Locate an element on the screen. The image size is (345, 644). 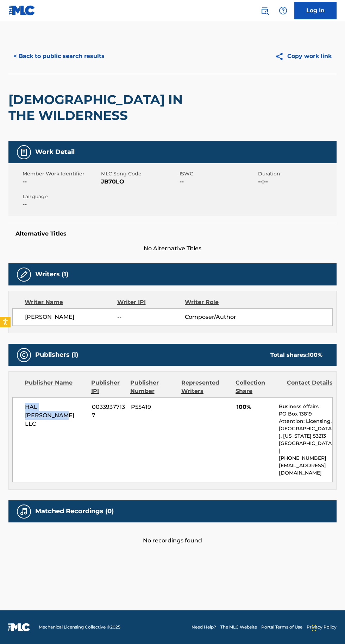
div: No recordings found is located at coordinates (173, 534).